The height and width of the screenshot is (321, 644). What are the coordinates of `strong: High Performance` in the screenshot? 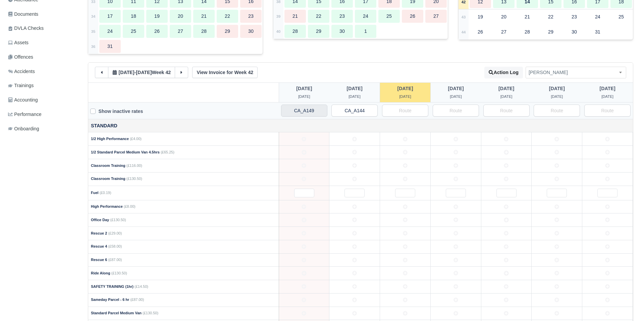 It's located at (106, 207).